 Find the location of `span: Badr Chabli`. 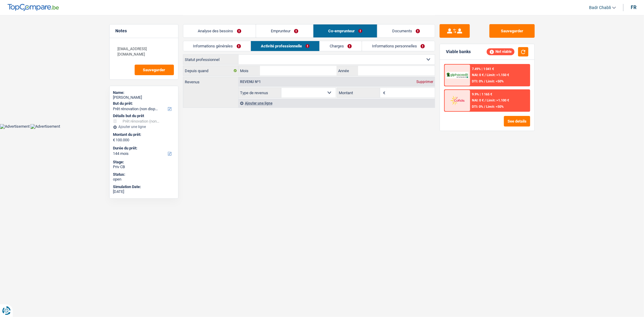

span: Badr Chabli is located at coordinates (600, 8).